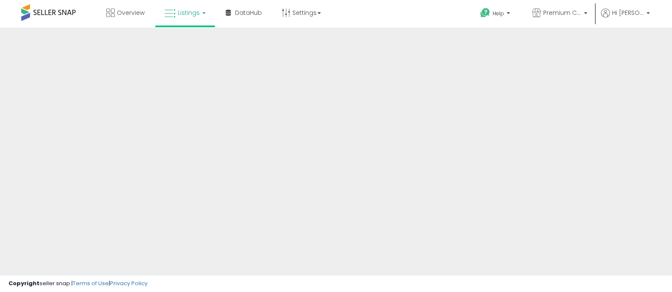 This screenshot has width=672, height=292. I want to click on span: Overview, so click(131, 13).